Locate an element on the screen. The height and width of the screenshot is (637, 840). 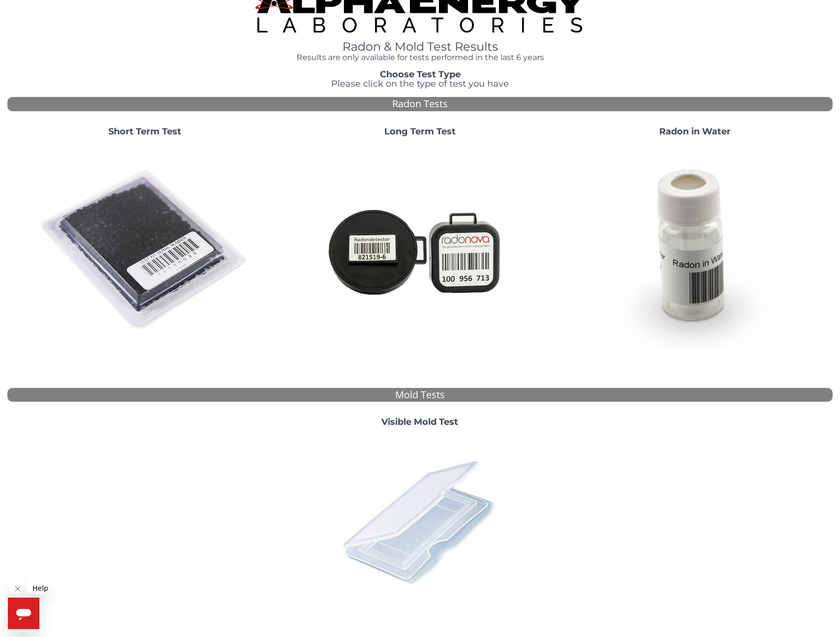
span: Help is located at coordinates (14, 11).